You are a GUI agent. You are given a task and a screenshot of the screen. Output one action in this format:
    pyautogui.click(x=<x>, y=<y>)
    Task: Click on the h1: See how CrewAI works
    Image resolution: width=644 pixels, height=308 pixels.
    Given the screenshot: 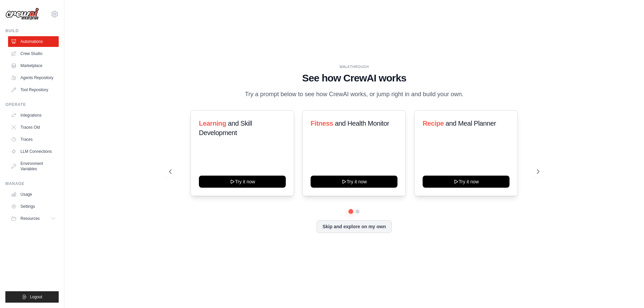 What is the action you would take?
    pyautogui.click(x=354, y=78)
    